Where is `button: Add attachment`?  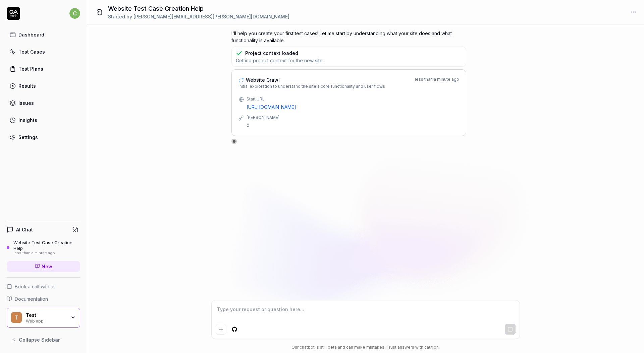
button: Add attachment is located at coordinates (221, 329).